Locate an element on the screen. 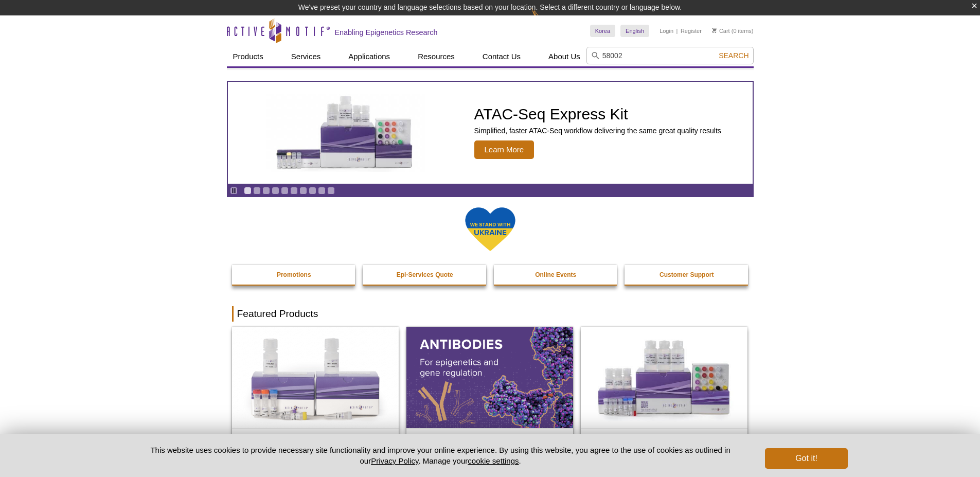 Image resolution: width=980 pixels, height=477 pixels. a: Go to slide 9 is located at coordinates (321, 190).